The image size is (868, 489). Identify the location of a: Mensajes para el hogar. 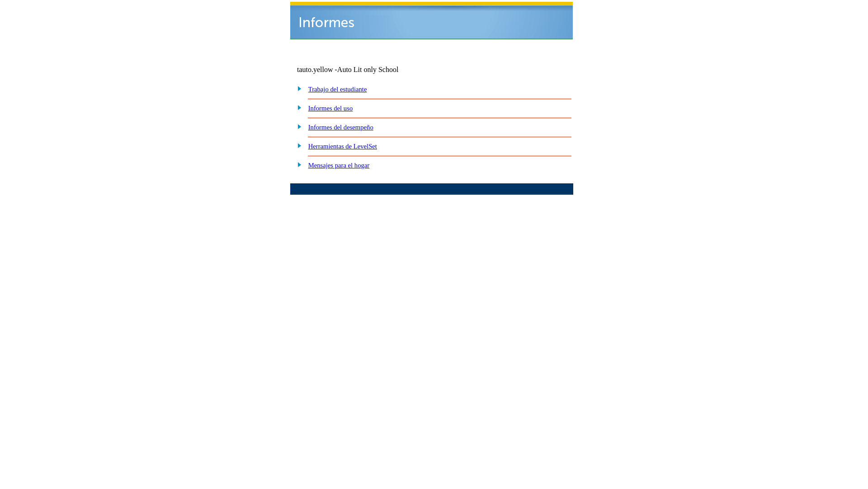
(339, 165).